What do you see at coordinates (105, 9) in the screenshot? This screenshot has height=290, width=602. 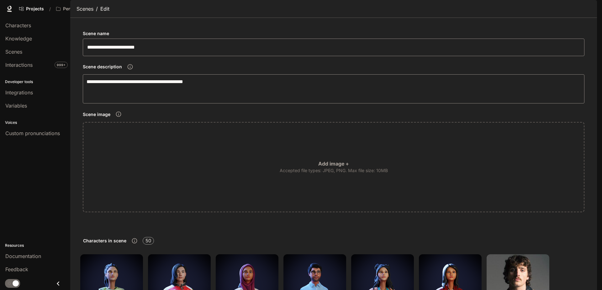 I see `p: Edit` at bounding box center [105, 9].